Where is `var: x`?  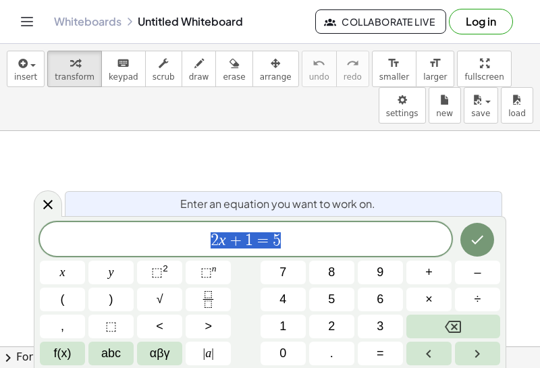 var: x is located at coordinates (222, 239).